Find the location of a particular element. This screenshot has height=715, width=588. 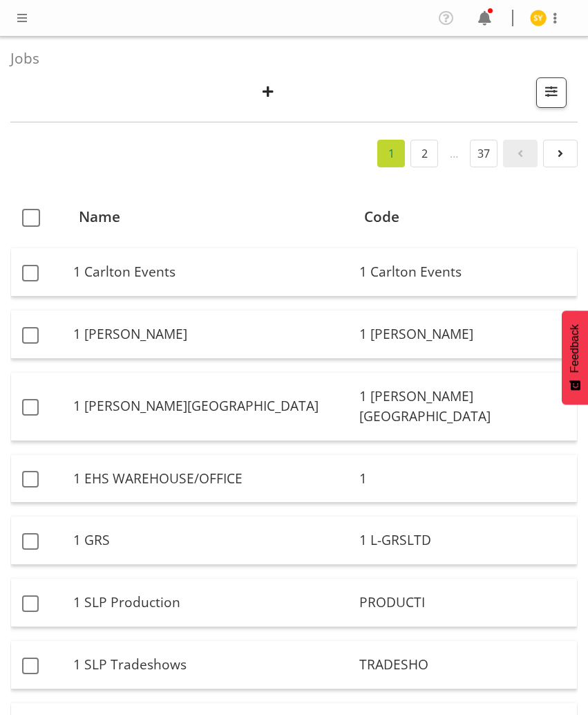

a: 2 is located at coordinates (424, 154).